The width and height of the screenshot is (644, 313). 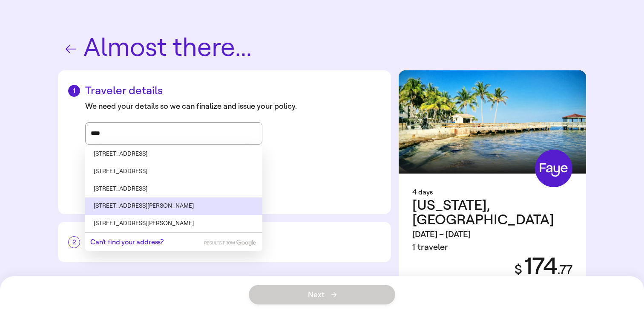 What do you see at coordinates (538, 266) in the screenshot?
I see `div: 174` at bounding box center [538, 266].